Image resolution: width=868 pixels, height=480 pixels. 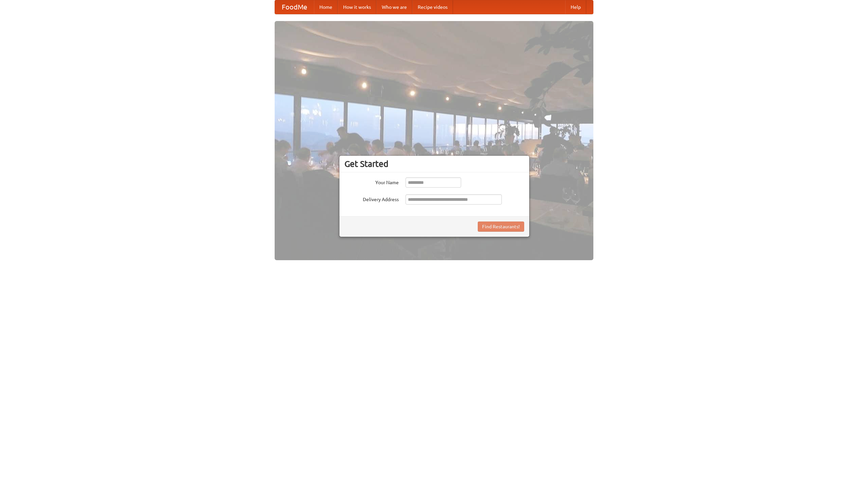 What do you see at coordinates (434, 164) in the screenshot?
I see `h3: Get Started` at bounding box center [434, 164].